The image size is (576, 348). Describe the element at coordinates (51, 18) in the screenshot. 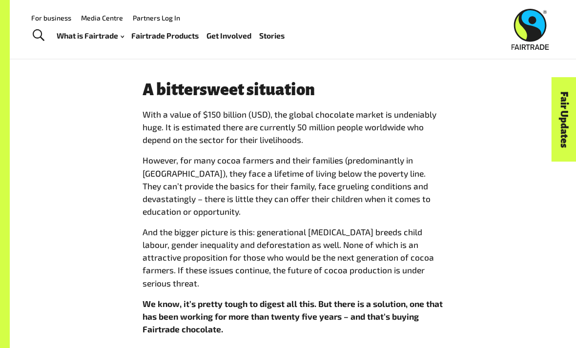

I see `a: For business` at that location.